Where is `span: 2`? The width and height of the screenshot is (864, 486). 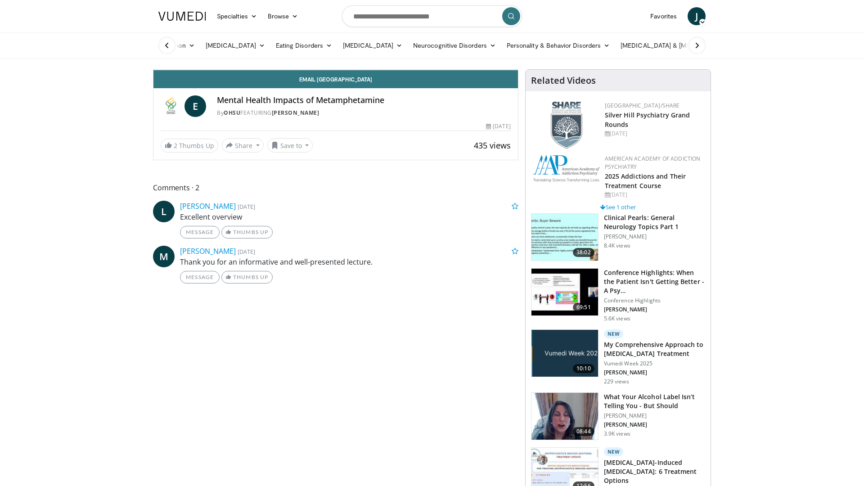
span: 2 is located at coordinates (176, 145).